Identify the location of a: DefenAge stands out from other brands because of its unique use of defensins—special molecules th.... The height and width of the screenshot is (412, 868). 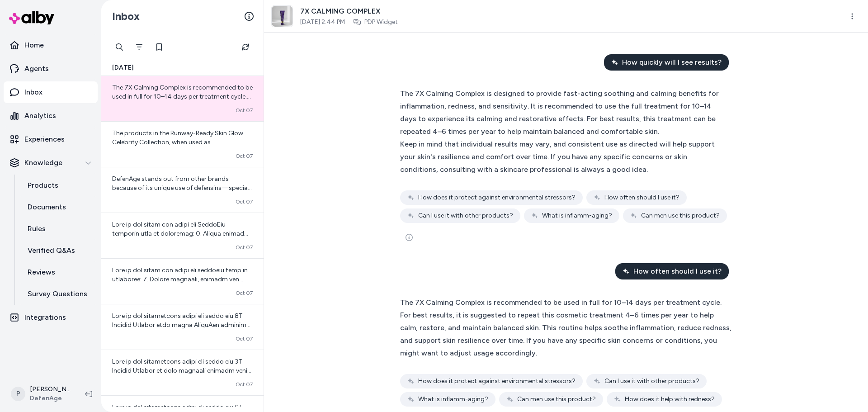
(182, 189).